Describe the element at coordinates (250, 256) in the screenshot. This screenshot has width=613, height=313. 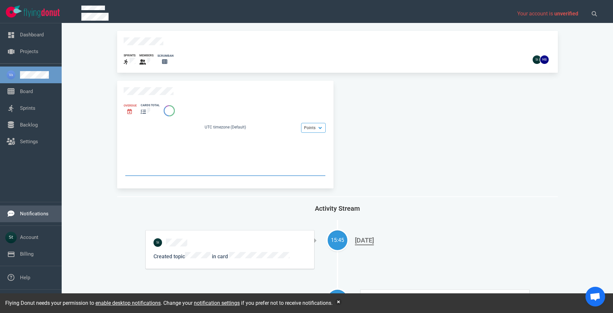
I see `span: in card` at that location.